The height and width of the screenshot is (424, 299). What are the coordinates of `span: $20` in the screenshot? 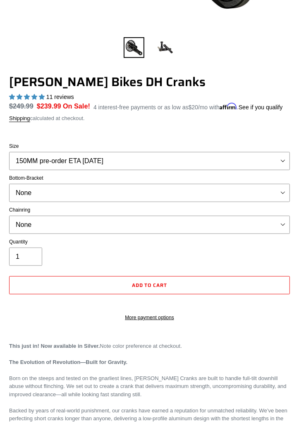 It's located at (193, 107).